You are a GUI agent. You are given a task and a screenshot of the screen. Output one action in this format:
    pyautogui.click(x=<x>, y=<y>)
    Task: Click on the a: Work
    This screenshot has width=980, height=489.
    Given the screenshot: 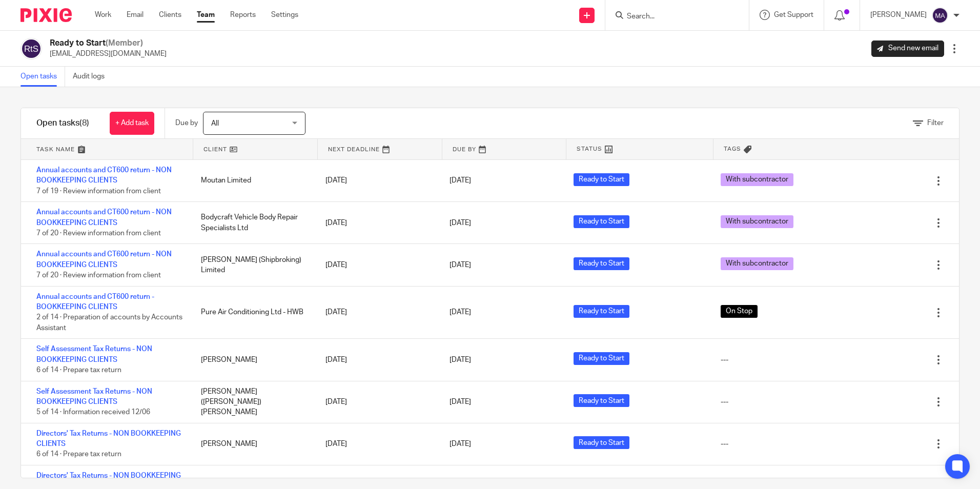 What is the action you would take?
    pyautogui.click(x=103, y=15)
    